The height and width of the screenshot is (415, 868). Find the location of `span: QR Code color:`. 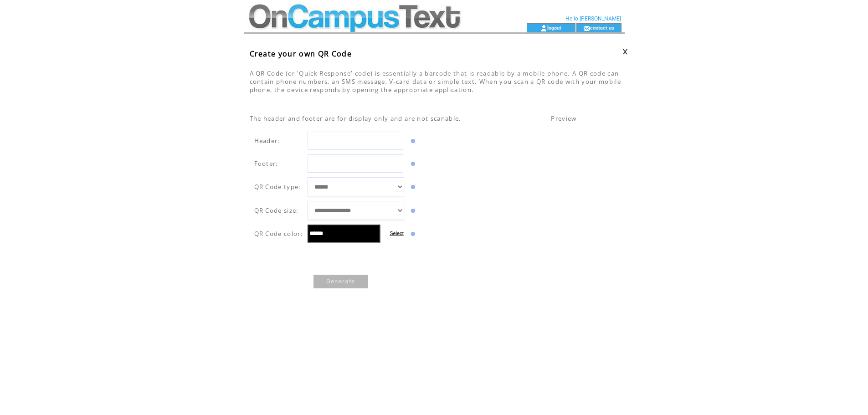

span: QR Code color: is located at coordinates (279, 234).